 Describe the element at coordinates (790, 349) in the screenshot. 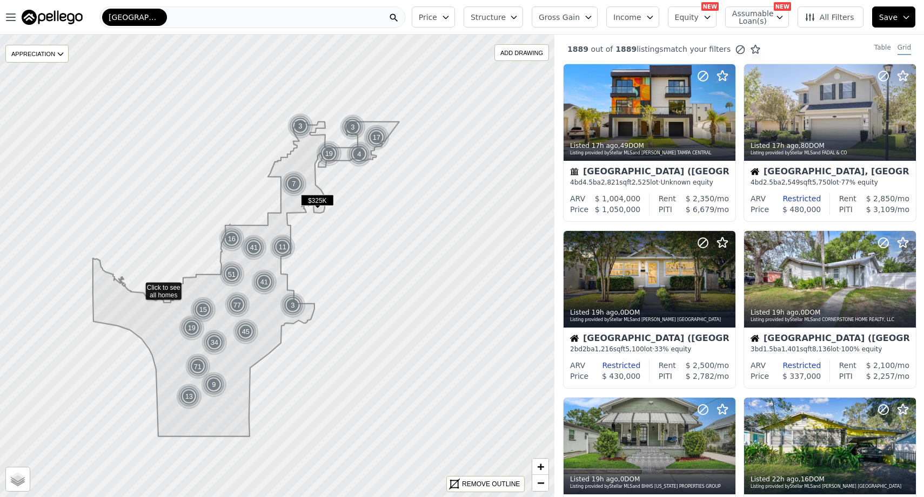

I see `span: 1,401` at that location.